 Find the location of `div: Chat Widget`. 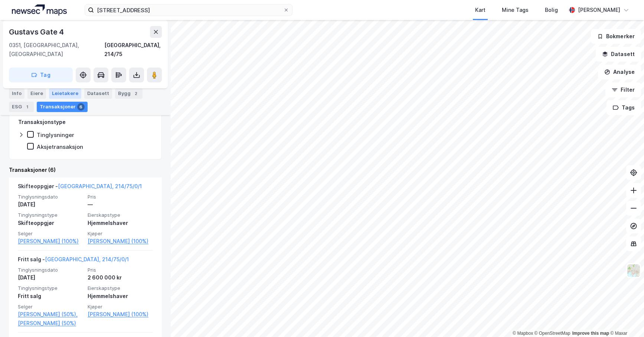

div: Chat Widget is located at coordinates (626, 319).